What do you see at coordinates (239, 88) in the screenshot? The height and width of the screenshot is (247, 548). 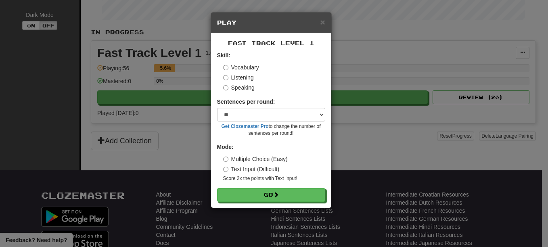 I see `label: Speaking` at bounding box center [239, 88].